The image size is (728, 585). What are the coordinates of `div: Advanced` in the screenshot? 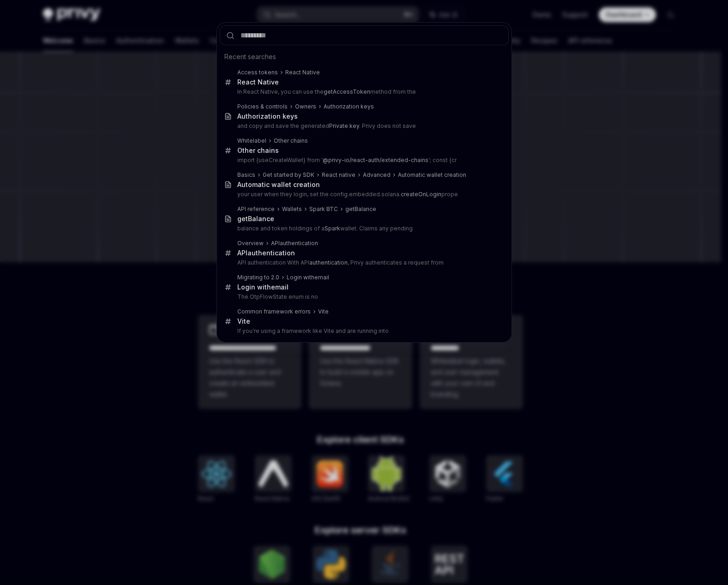 It's located at (376, 175).